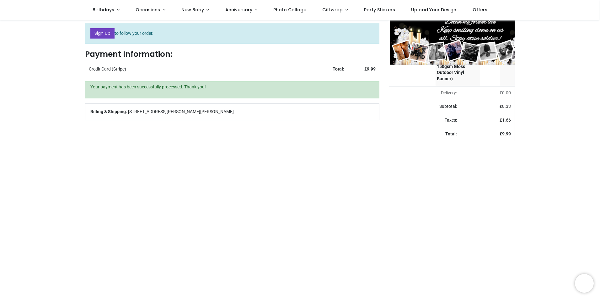  I want to click on span: Anniversary, so click(239, 10).